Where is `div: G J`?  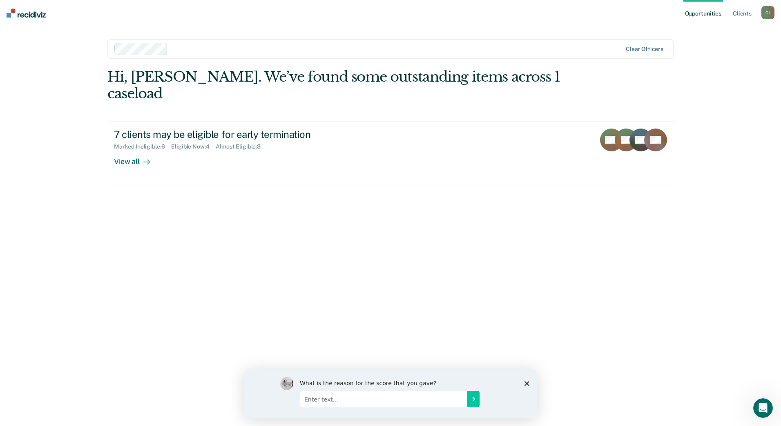
div: G J is located at coordinates (768, 13).